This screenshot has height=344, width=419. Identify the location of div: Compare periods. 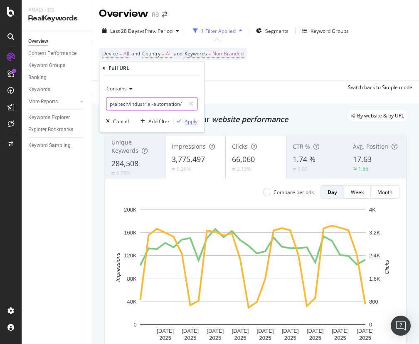
(294, 192).